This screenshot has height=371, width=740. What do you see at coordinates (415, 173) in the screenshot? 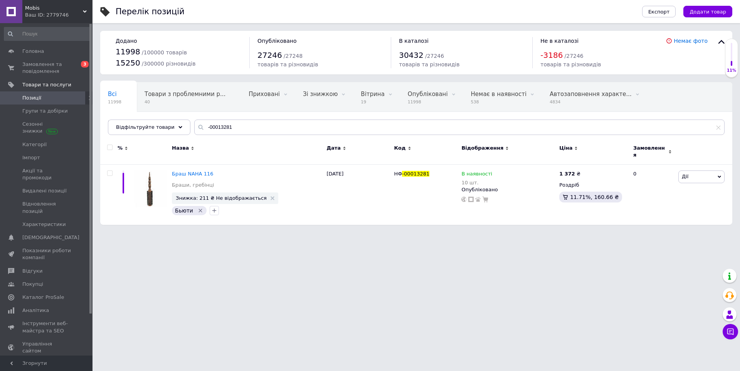
I see `span: -00013281` at bounding box center [415, 173].